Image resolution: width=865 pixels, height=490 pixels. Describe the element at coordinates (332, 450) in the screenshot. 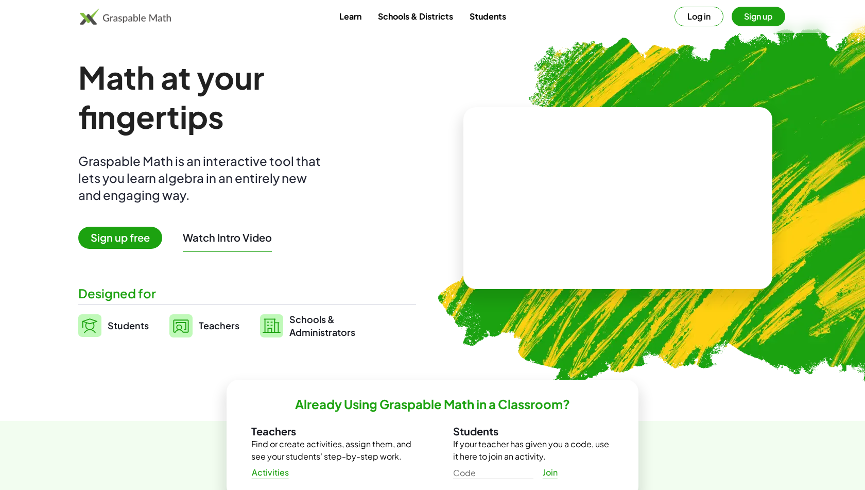

I see `p: Find or create activities, assign them, and see your students' step-by-step work.` at that location.